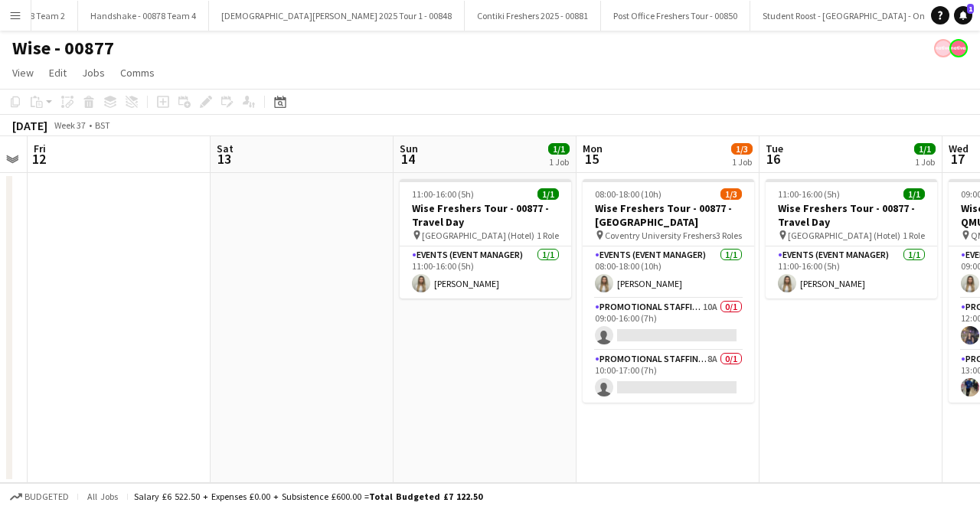 This screenshot has width=980, height=509. Describe the element at coordinates (143, 15) in the screenshot. I see `button: Handshake - 00878 Team 4` at that location.